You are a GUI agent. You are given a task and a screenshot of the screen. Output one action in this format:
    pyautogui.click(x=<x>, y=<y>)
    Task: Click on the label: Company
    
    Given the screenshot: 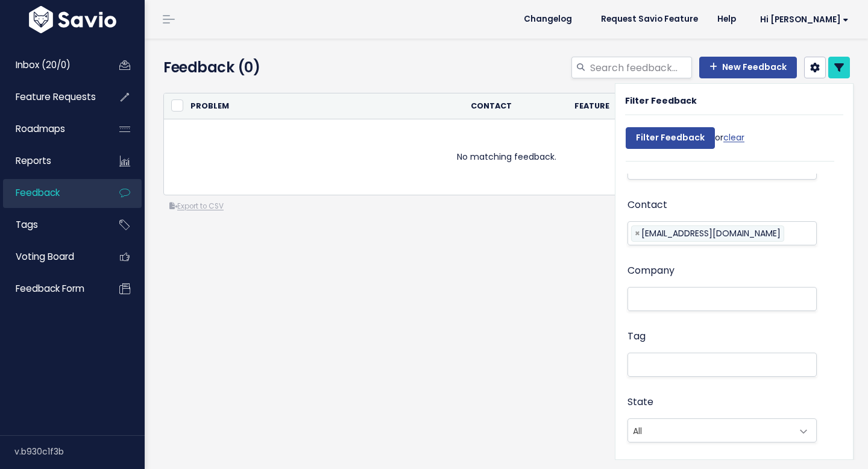 What is the action you would take?
    pyautogui.click(x=651, y=271)
    